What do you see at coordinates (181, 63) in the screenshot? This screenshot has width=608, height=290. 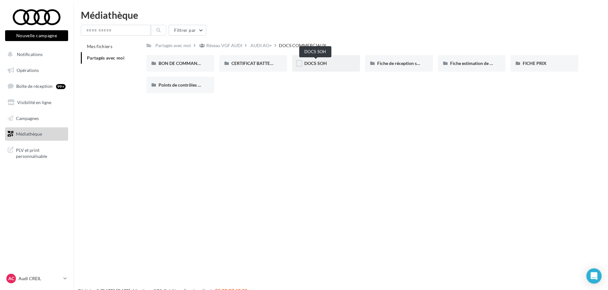 I see `span: BON DE COMMANDE` at bounding box center [181, 63].